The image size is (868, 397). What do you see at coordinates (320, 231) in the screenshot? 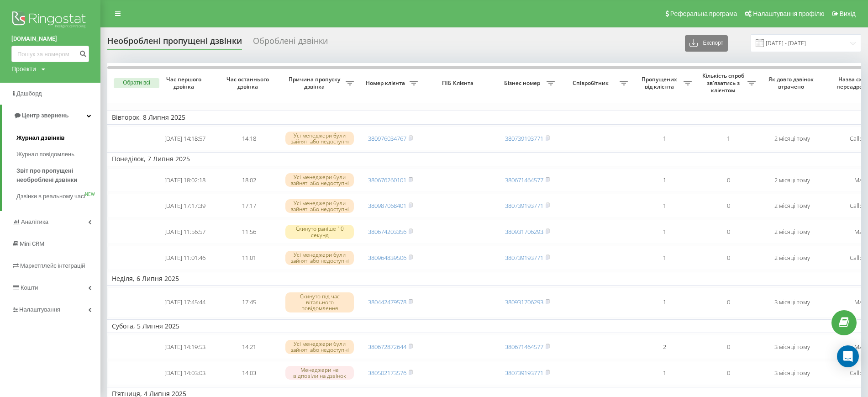
I see `div: Скинуто раніше 10 секунд` at bounding box center [320, 231].